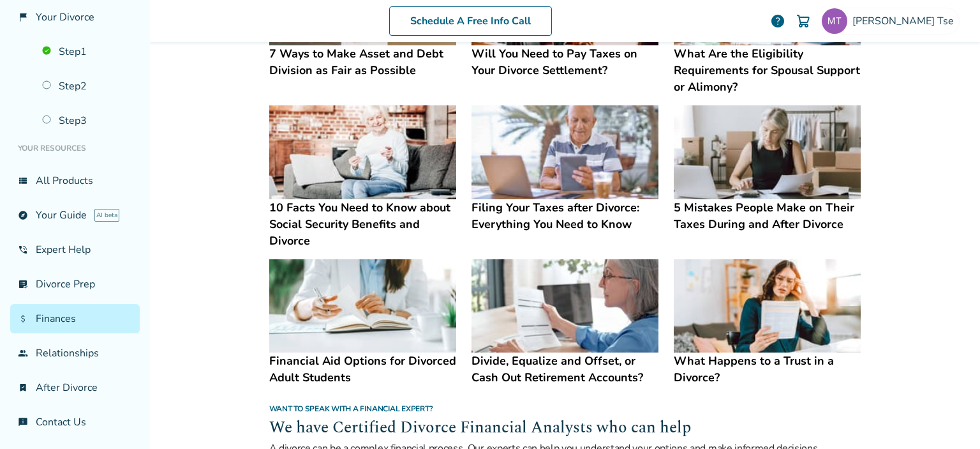  What do you see at coordinates (106, 215) in the screenshot?
I see `span: AI beta` at bounding box center [106, 215].